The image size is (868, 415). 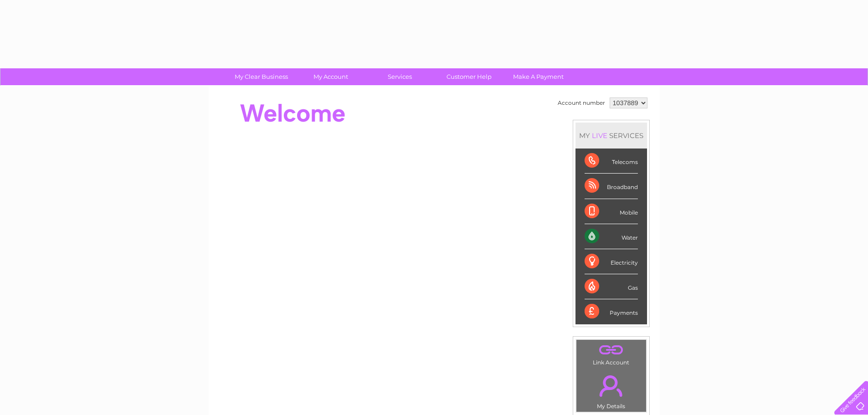 What do you see at coordinates (261, 77) in the screenshot?
I see `a: My Clear Business` at bounding box center [261, 77].